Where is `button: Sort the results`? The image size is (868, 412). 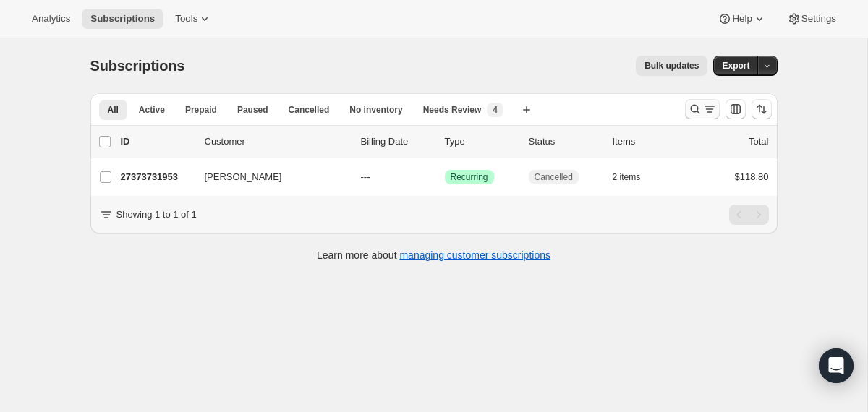
button: Sort the results is located at coordinates (761, 109).